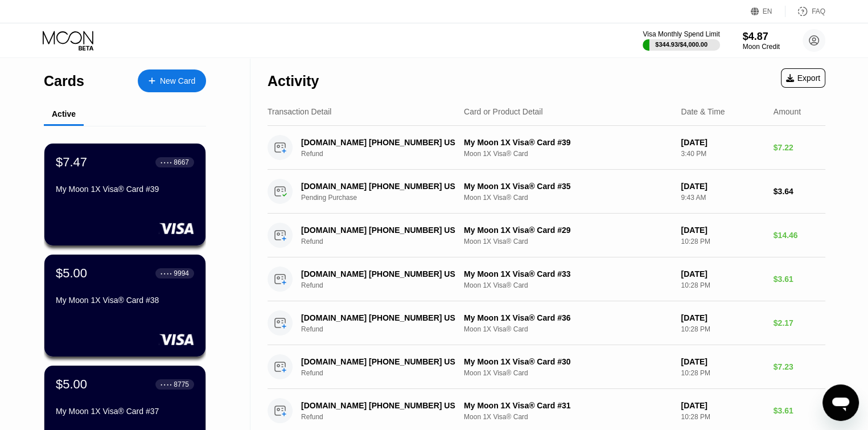  Describe the element at coordinates (723, 154) in the screenshot. I see `div: 3:40 PM` at that location.